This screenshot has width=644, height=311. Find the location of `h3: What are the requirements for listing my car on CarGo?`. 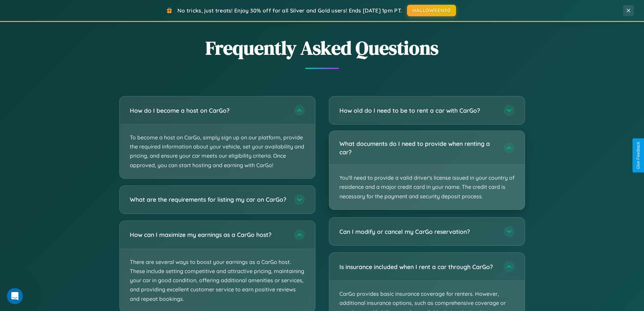

h3: What are the requirements for listing my car on CarGo? is located at coordinates (208, 199).